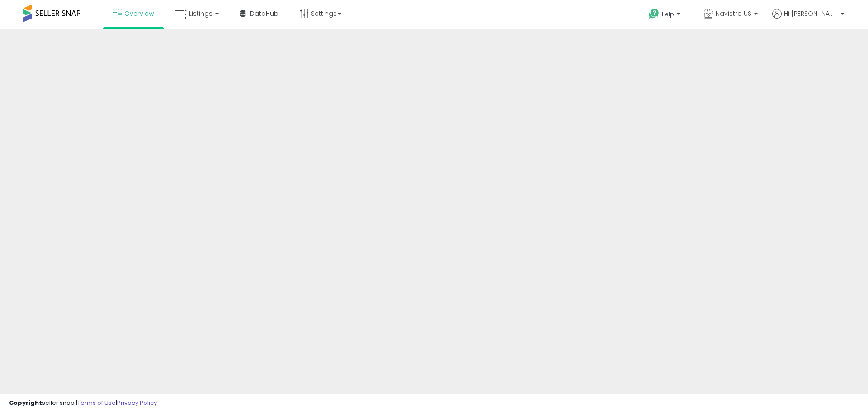  I want to click on a: Privacy Policy, so click(137, 402).